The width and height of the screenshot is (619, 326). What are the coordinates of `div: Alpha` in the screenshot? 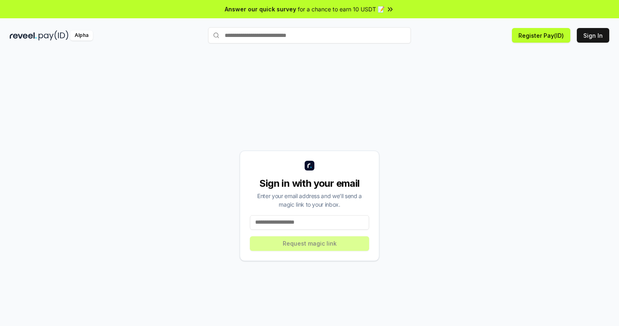 It's located at (81, 35).